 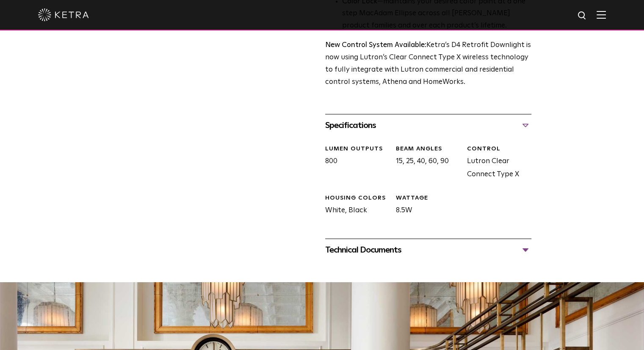 What do you see at coordinates (428, 250) in the screenshot?
I see `div: Technical Documents` at bounding box center [428, 250].